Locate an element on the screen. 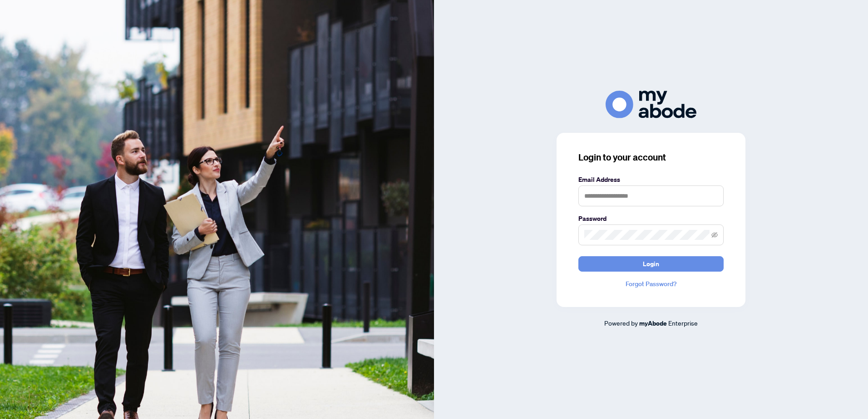  span: Powered by is located at coordinates (621, 323).